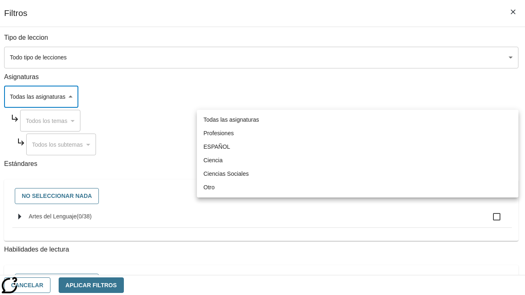 The width and height of the screenshot is (525, 295). Describe the element at coordinates (358, 133) in the screenshot. I see `li: Profesiones` at that location.